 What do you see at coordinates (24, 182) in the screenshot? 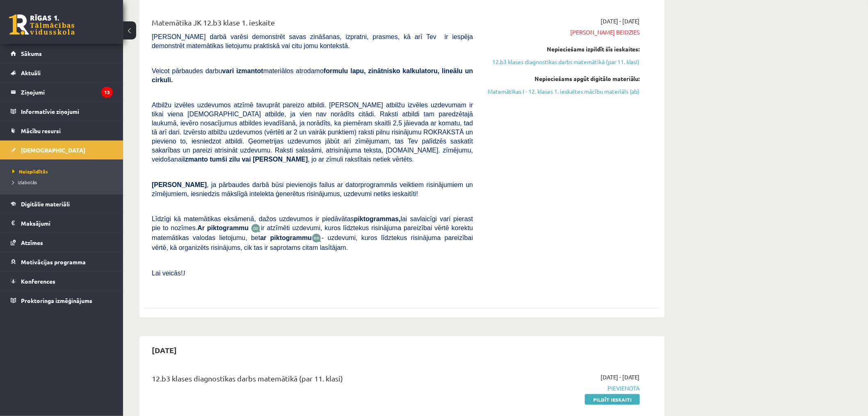
I see `span: Izlabotās` at bounding box center [24, 182].